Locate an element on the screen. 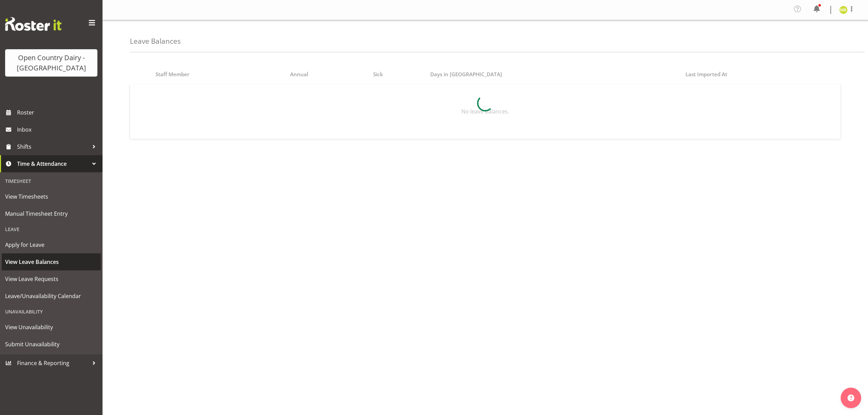 This screenshot has height=415, width=868. span: Leave/Unavailability Calendar is located at coordinates (51, 296).